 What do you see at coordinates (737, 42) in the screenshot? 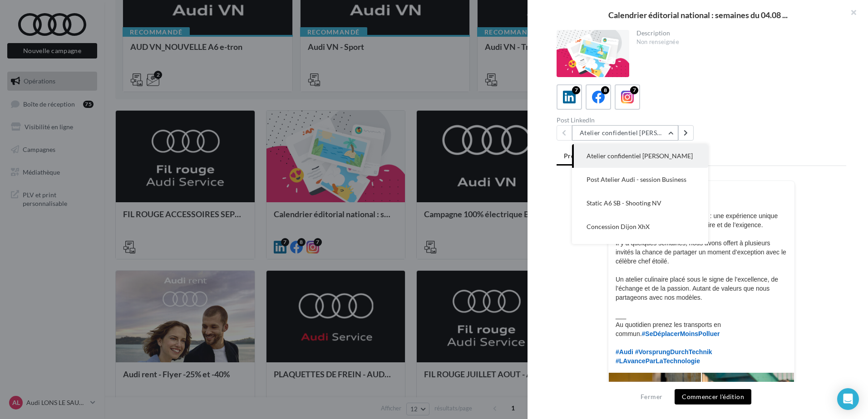
I see `div: Non renseignée` at bounding box center [737, 42].